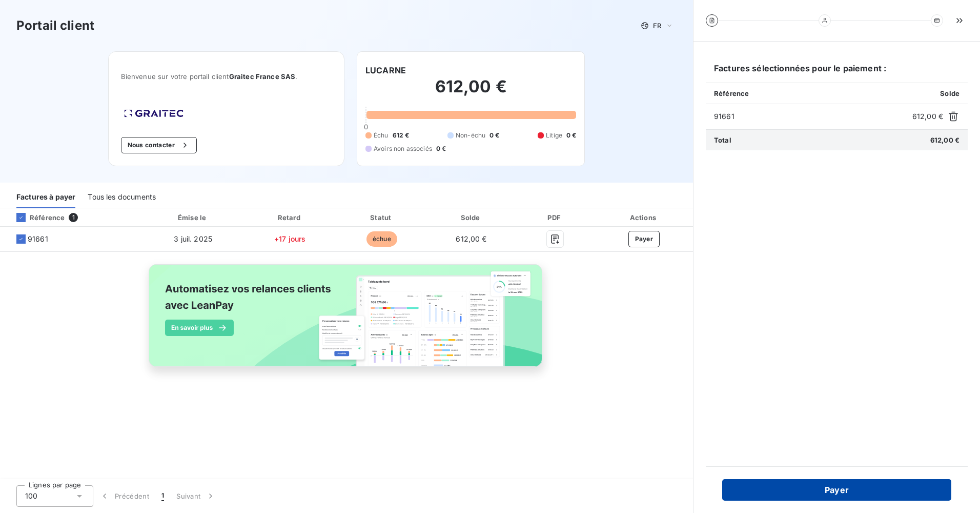  I want to click on span: 100, so click(31, 496).